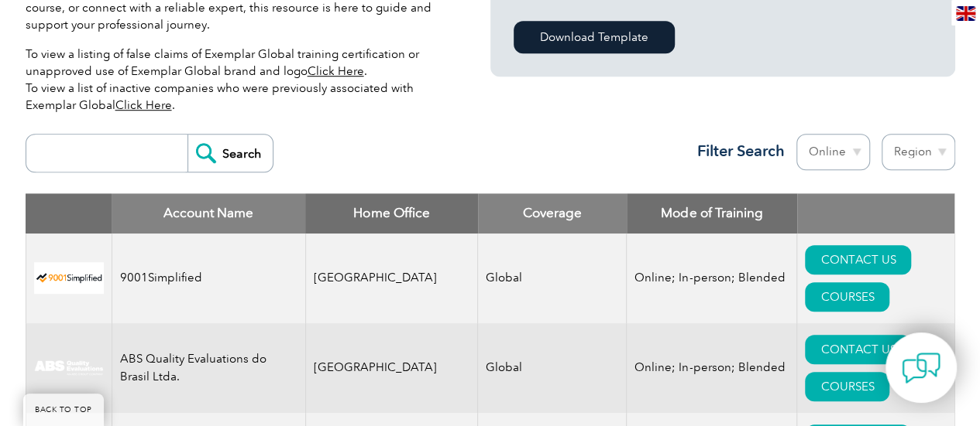  What do you see at coordinates (711, 213) in the screenshot?
I see `th: Mode of Training: activate to sort column ascending` at bounding box center [711, 213].